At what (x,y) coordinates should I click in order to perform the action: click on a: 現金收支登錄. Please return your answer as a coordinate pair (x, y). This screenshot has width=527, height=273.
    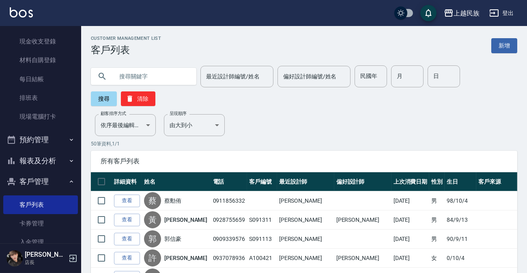
    Looking at the image, I should click on (41, 41).